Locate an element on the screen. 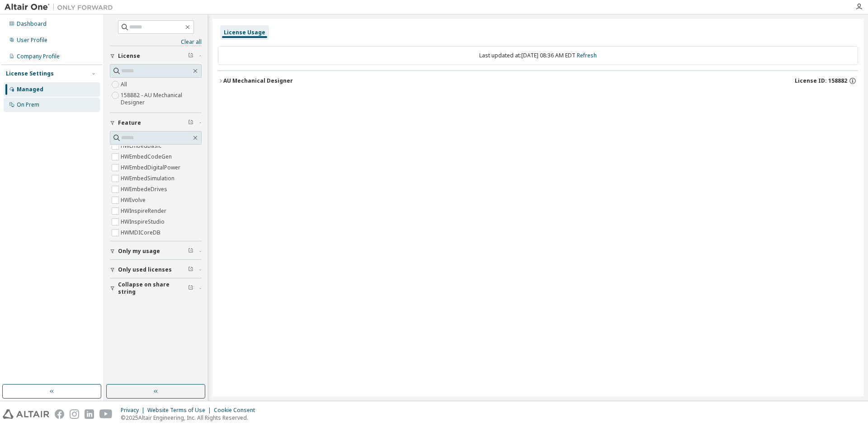 The height and width of the screenshot is (427, 868). div: Dashboard is located at coordinates (31, 24).